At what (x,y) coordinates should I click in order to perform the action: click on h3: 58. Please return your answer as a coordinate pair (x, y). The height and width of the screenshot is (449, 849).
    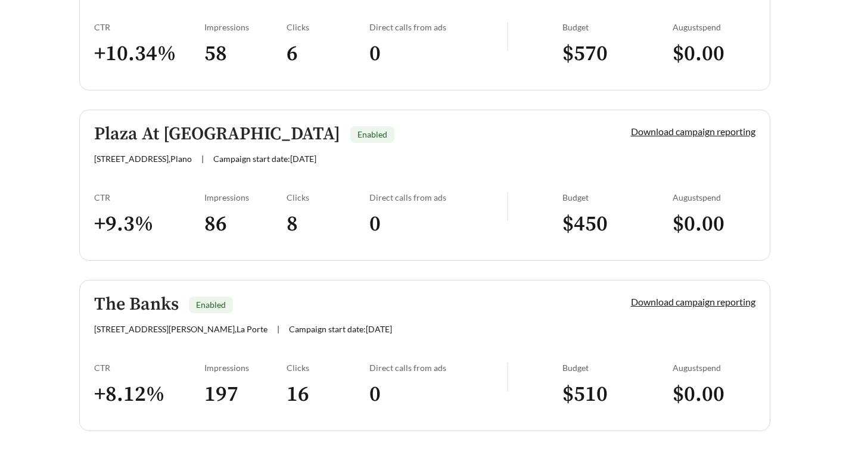
    Looking at the image, I should click on (245, 54).